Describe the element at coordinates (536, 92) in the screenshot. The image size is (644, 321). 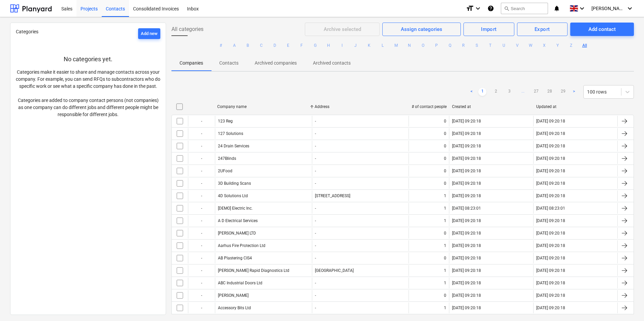
I see `a: Page 27` at that location.